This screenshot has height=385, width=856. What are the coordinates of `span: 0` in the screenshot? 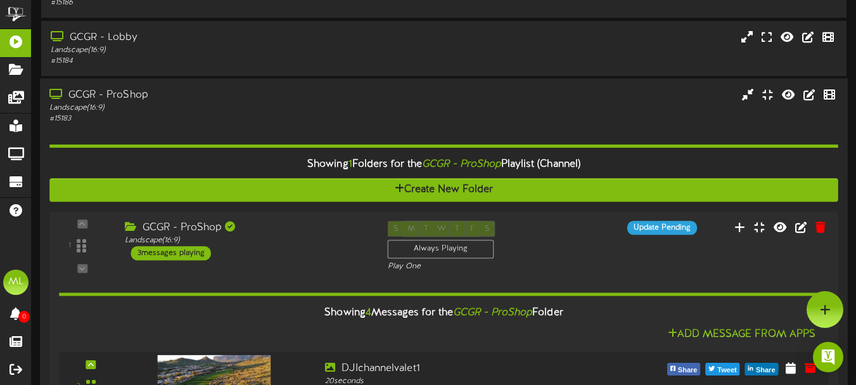 It's located at (24, 316).